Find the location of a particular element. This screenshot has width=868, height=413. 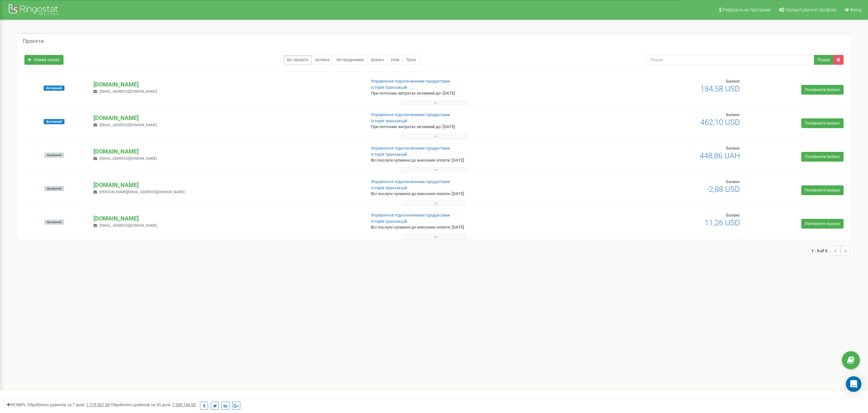

a: Архівні is located at coordinates (377, 60).